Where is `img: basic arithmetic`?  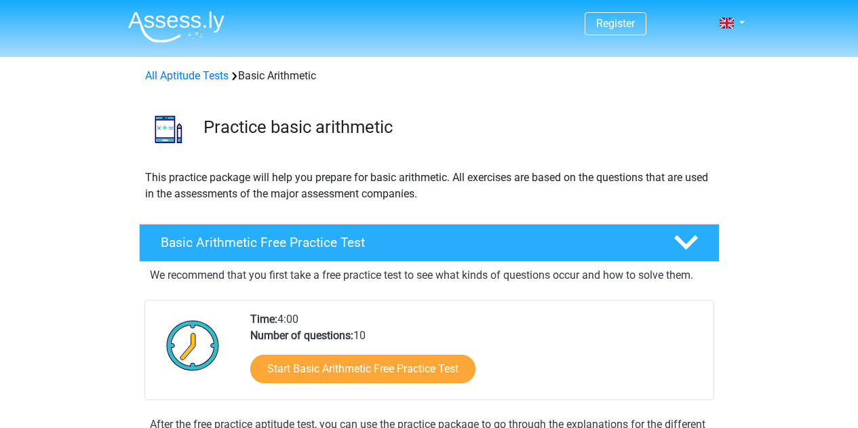
img: basic arithmetic is located at coordinates (168, 129).